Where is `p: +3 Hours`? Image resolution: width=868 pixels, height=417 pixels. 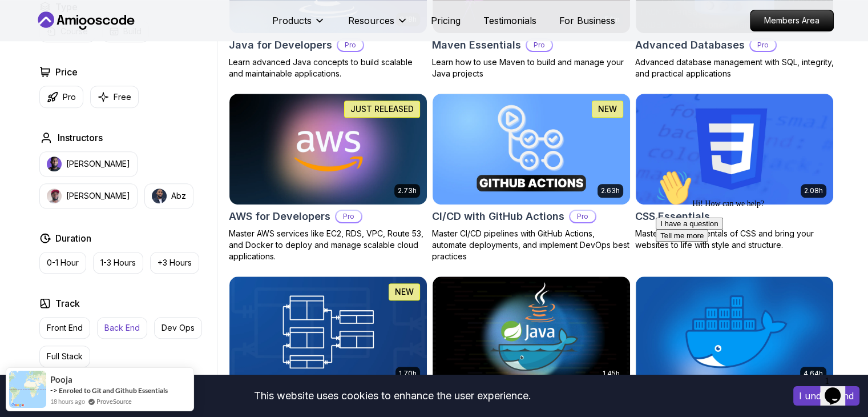 p: +3 Hours is located at coordinates (175, 263).